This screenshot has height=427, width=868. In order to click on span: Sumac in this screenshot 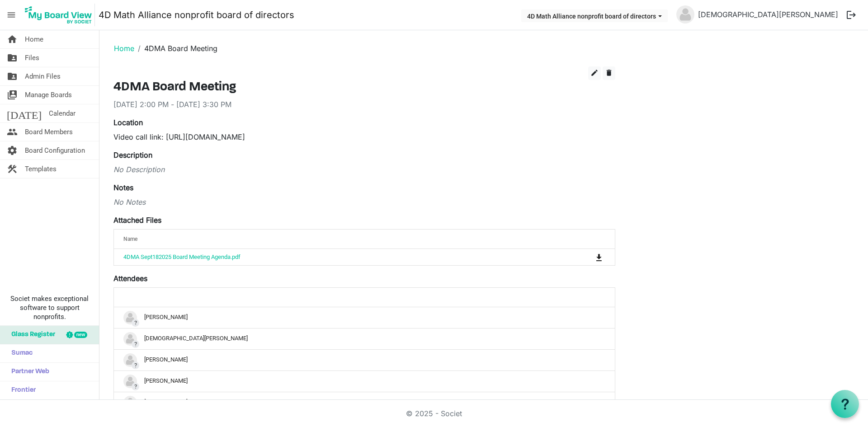, I will do `click(19, 353)`.